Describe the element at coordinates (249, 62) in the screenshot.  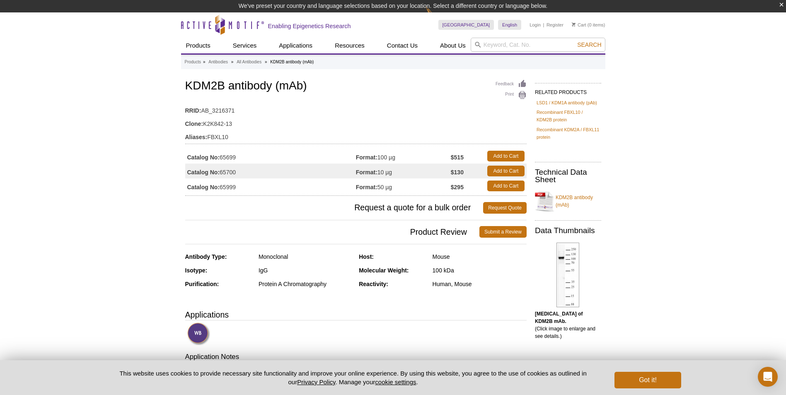
I see `a: All Antibodies` at that location.